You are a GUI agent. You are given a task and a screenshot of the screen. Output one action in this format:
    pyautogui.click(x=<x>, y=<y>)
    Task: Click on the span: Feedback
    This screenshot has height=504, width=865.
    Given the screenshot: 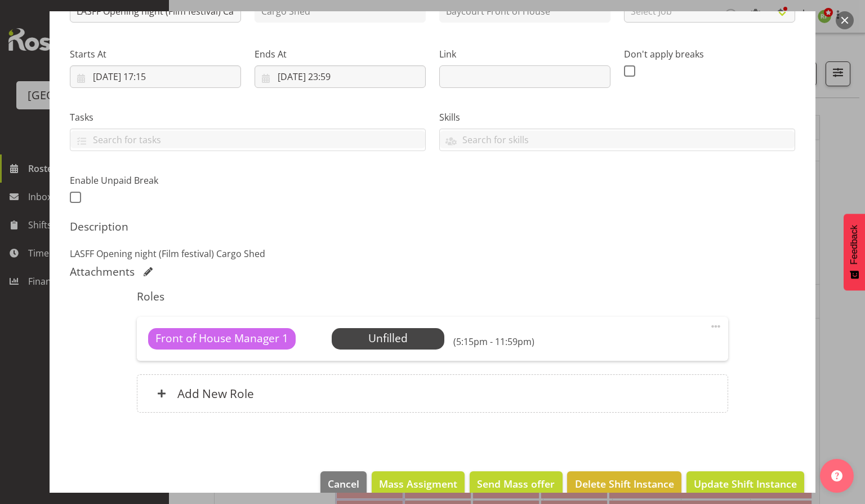 What is the action you would take?
    pyautogui.click(x=855, y=244)
    